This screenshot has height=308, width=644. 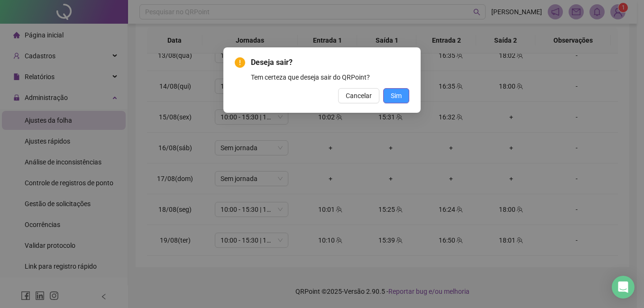 What do you see at coordinates (623, 287) in the screenshot?
I see `div: Open Intercom Messenger` at bounding box center [623, 287].